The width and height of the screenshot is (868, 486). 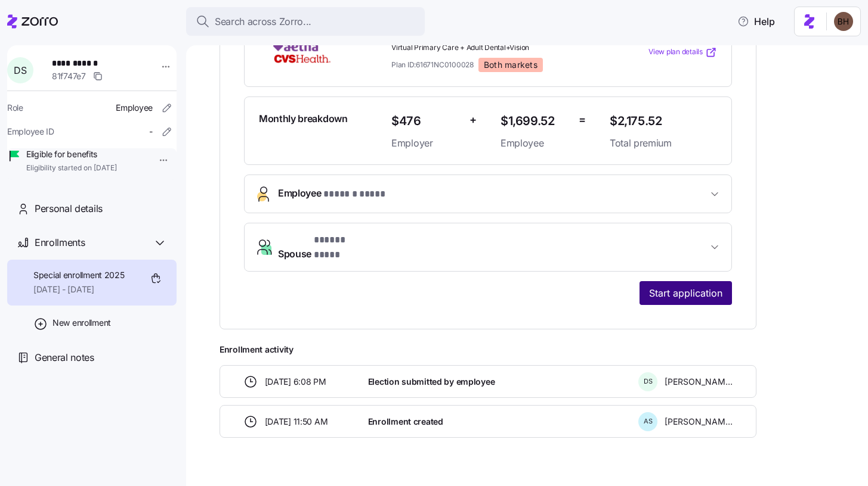 What do you see at coordinates (535, 121) in the screenshot?
I see `span: $1,699.52` at bounding box center [535, 121].